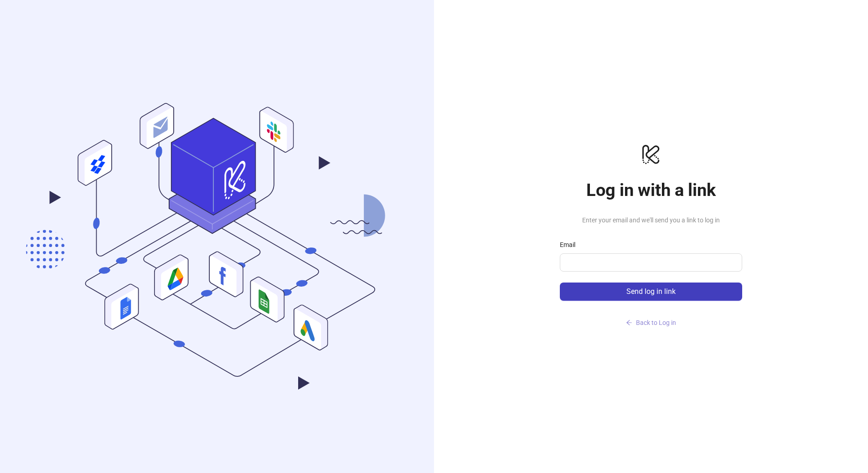 The image size is (868, 473). Describe the element at coordinates (651, 220) in the screenshot. I see `span: Enter your email and we'll send you a link to log in` at that location.